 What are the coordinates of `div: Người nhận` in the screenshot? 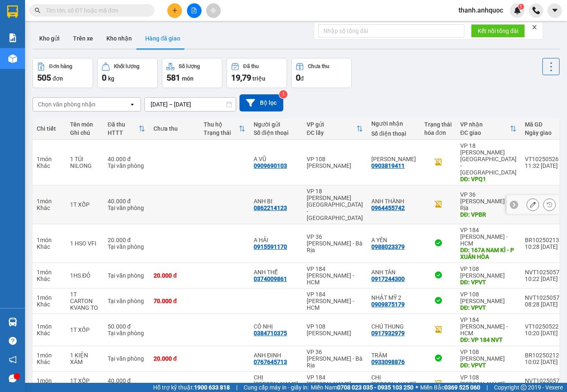 It's located at (393, 123).